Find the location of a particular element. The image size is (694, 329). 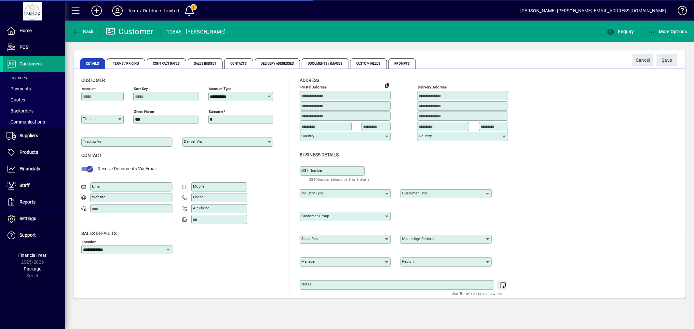

mat-label: Given name is located at coordinates (144, 112).